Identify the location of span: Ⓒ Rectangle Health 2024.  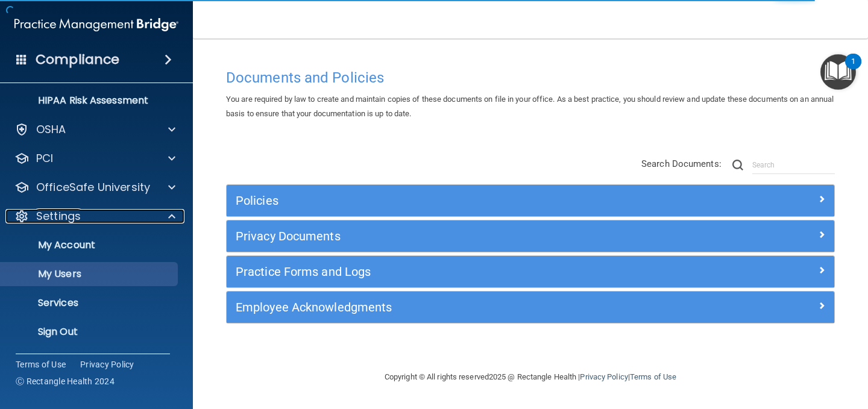
(65, 381).